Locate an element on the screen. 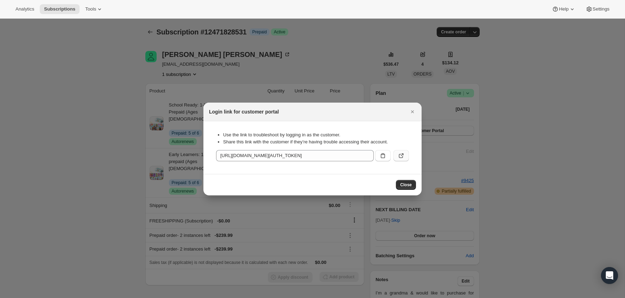 This screenshot has width=625, height=298. button: Tools is located at coordinates (94, 9).